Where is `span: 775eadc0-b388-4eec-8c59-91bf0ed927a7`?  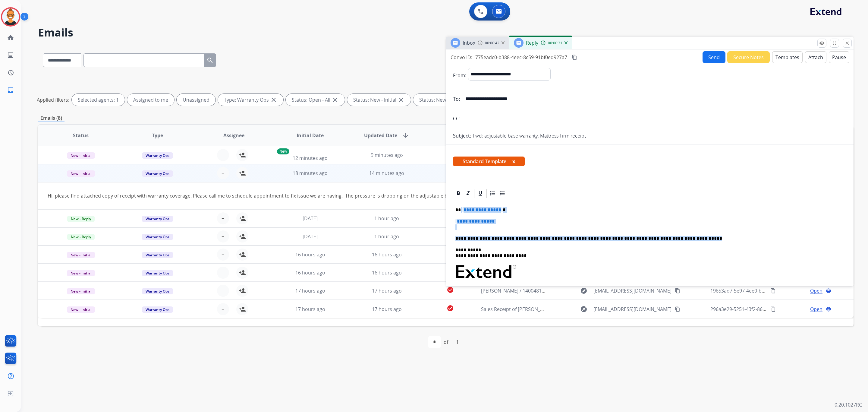 span: 775eadc0-b388-4eec-8c59-91bf0ed927a7 is located at coordinates (521, 58).